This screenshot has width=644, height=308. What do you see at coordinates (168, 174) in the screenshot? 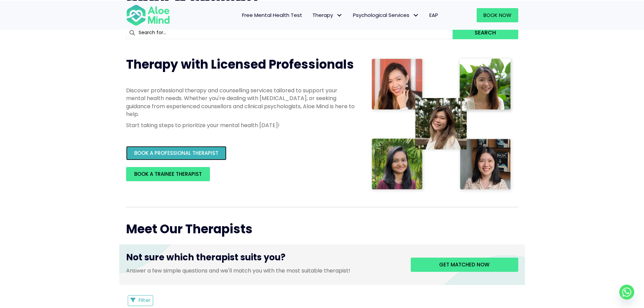
I see `a: BOOK A TRAINEE THERAPIST` at bounding box center [168, 174].